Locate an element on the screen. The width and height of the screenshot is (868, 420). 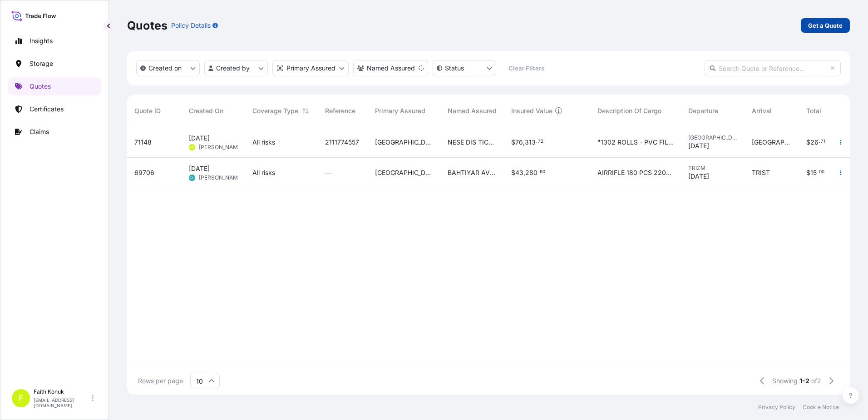
span: Named Assured is located at coordinates (473, 111).